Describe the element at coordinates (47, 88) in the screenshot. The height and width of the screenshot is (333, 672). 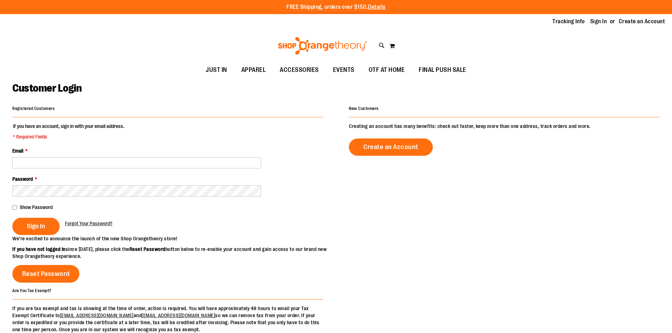
I see `span: Customer Login` at that location.